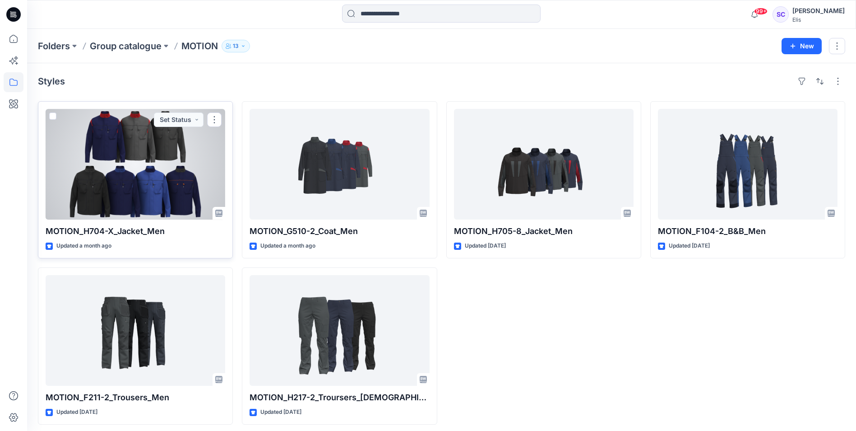 The width and height of the screenshot is (856, 431). Describe the element at coordinates (236, 46) in the screenshot. I see `p: 13` at that location.